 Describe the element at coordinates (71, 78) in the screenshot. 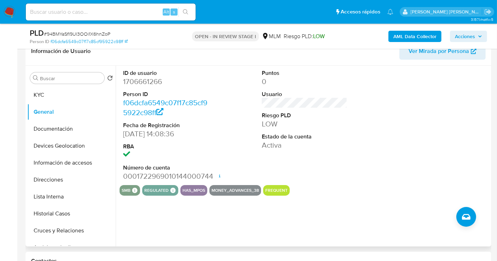

I see `input: Buscar` at that location.